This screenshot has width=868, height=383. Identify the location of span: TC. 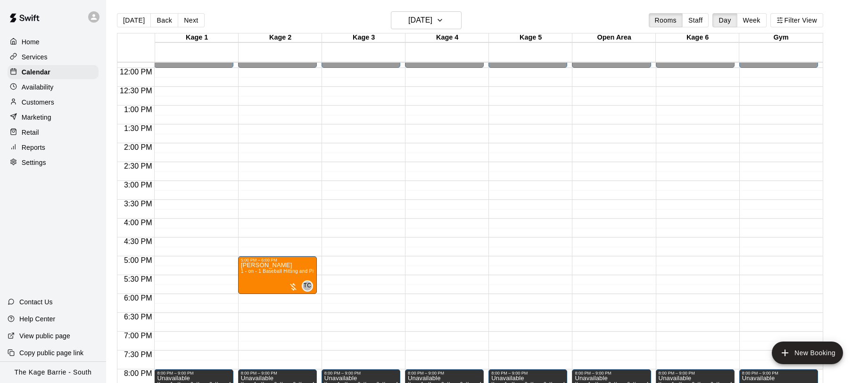
(307, 286).